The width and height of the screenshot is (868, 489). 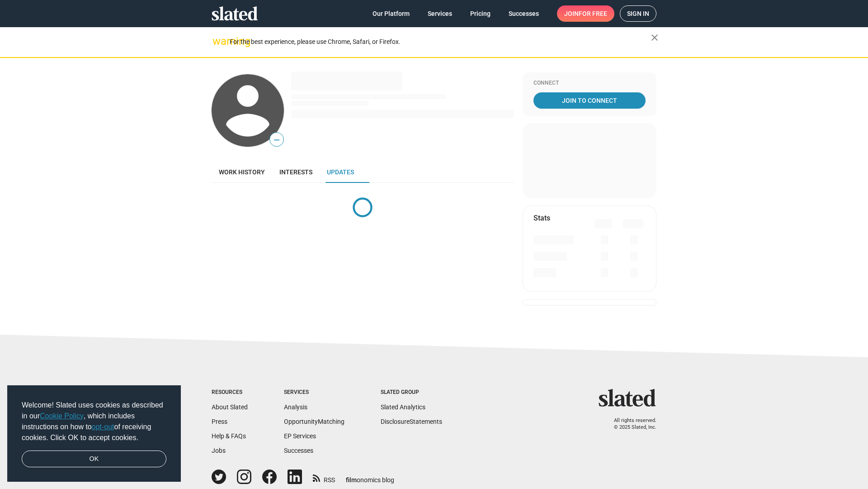 What do you see at coordinates (391, 13) in the screenshot?
I see `a: Our Platform` at bounding box center [391, 13].